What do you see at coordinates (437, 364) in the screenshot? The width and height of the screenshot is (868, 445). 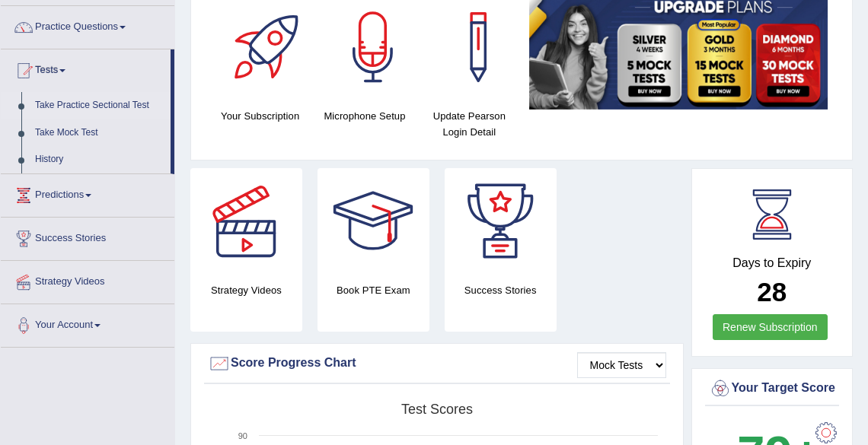 I see `div: Score Progress Chart` at bounding box center [437, 364].